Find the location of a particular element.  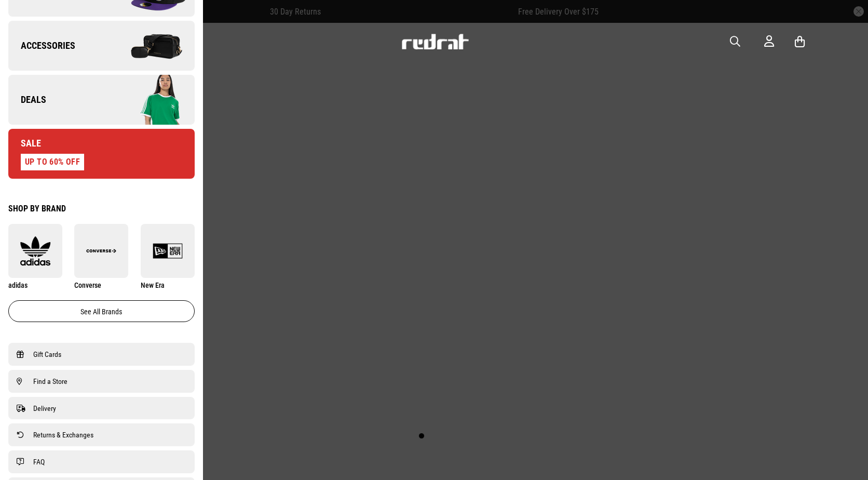

a: FAQ is located at coordinates (101, 461).